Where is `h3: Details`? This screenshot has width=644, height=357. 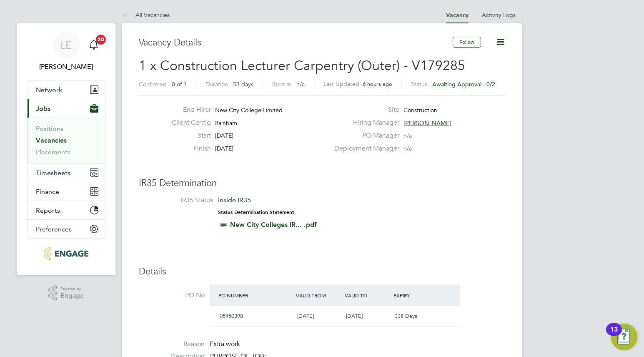 h3: Details is located at coordinates (322, 272).